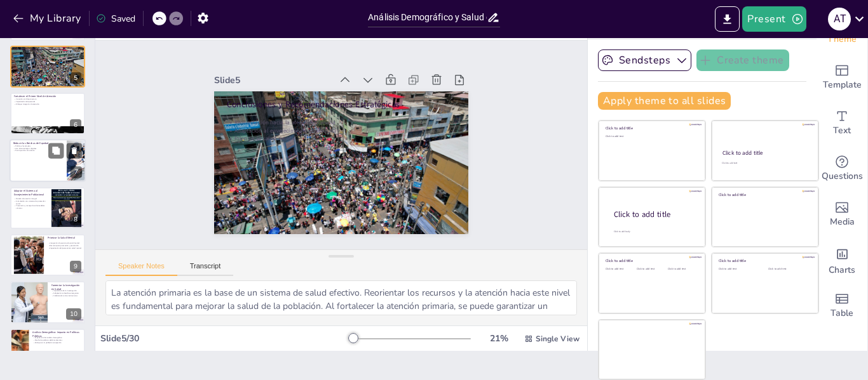 This screenshot has width=868, height=380. I want to click on button: Export to PowerPoint, so click(726, 19).